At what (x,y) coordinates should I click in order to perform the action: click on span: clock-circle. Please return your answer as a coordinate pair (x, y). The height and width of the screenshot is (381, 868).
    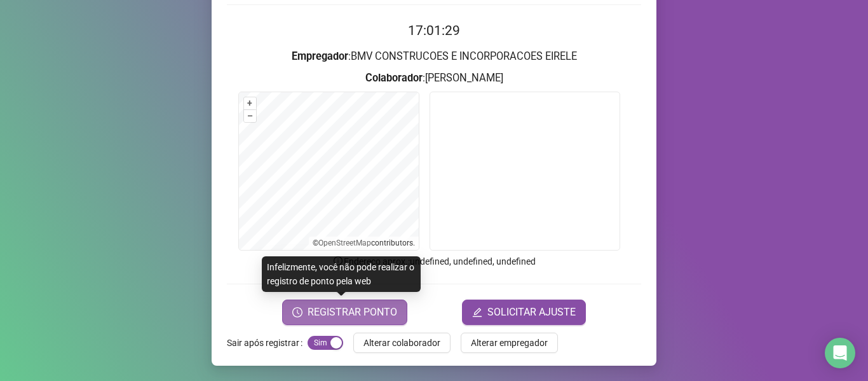
    Looking at the image, I should click on (298, 312).